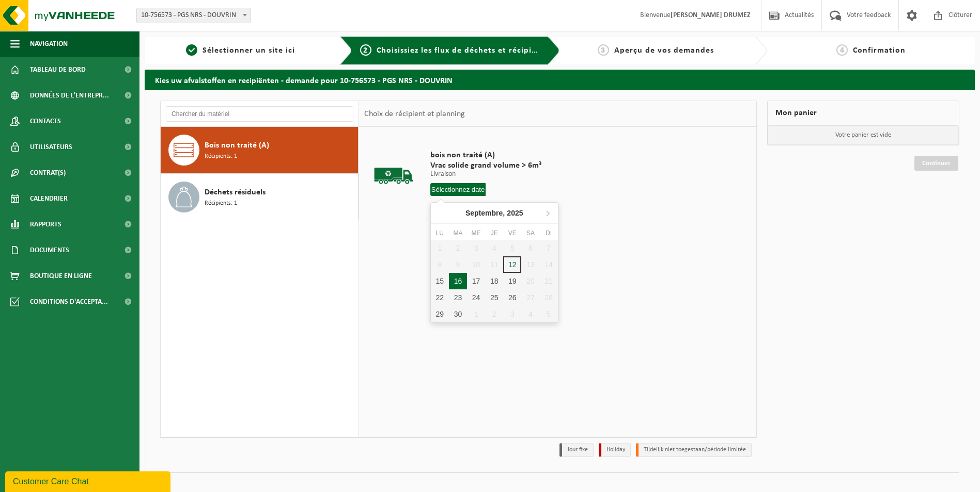  What do you see at coordinates (365, 50) in the screenshot?
I see `span: 2` at bounding box center [365, 50].